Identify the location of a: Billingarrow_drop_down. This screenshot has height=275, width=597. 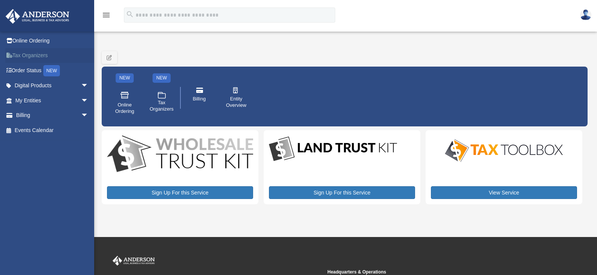
(52, 116).